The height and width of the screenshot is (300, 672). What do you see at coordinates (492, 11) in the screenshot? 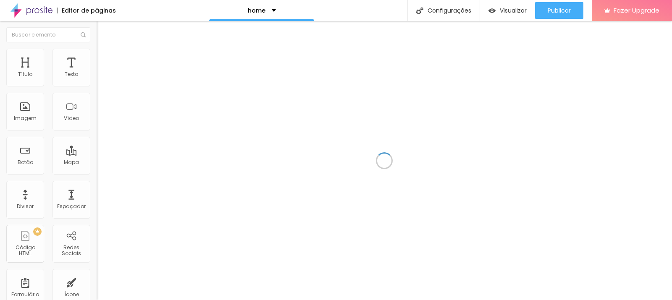
I see `img: view-1.svg` at bounding box center [492, 11].